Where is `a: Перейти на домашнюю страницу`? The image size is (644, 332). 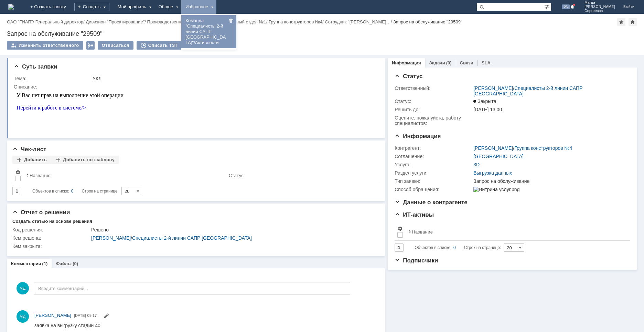 a: Перейти на домашнюю страницу is located at coordinates (11, 7).